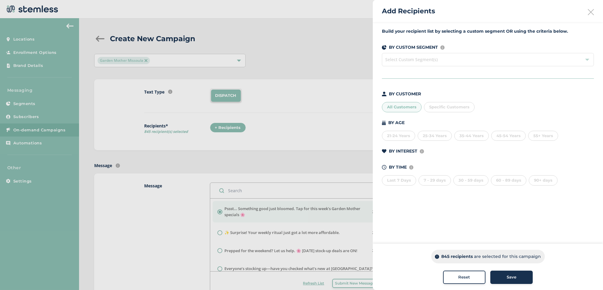 Image resolution: width=603 pixels, height=290 pixels. I want to click on div: 30 - 59 days, so click(471, 180).